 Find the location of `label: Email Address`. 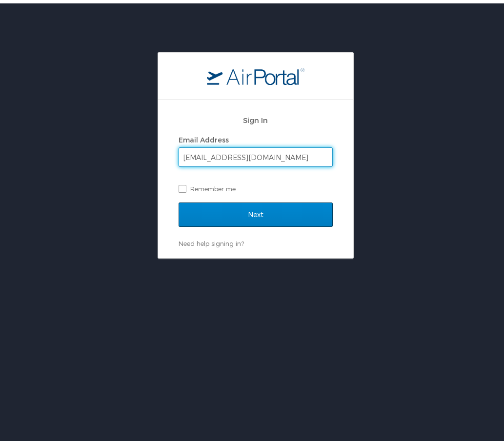

label: Email Address is located at coordinates (203, 136).